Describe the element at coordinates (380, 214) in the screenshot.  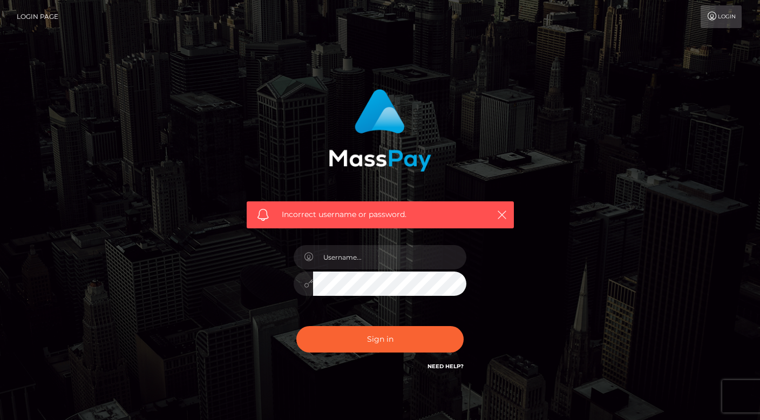
I see `span: Incorrect username or password.` at that location.